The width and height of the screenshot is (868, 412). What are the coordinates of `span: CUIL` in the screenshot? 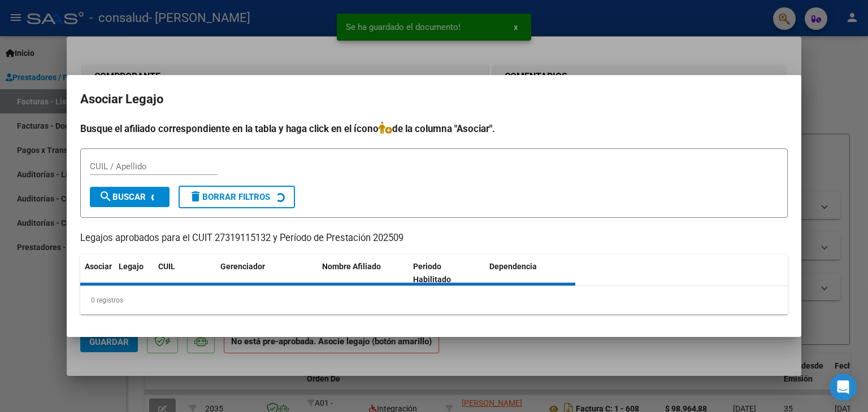 It's located at (167, 266).